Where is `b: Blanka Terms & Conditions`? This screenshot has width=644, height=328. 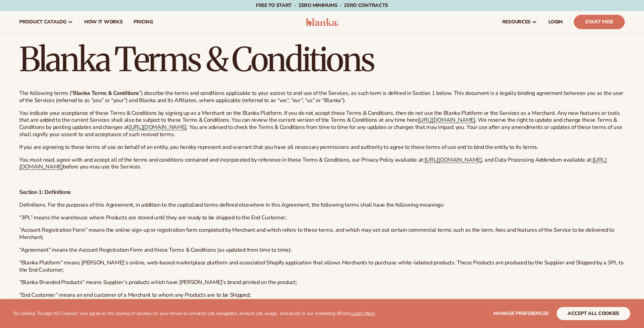
b: Blanka Terms & Conditions is located at coordinates (106, 93).